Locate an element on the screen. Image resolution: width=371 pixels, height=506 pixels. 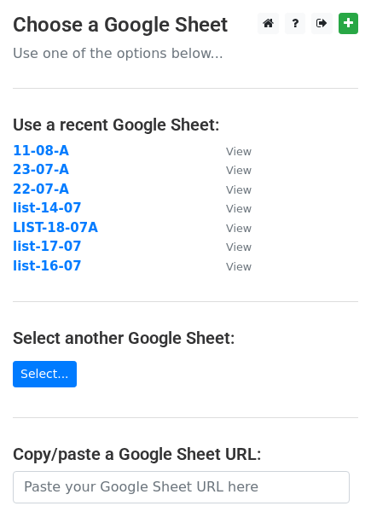
a: LIST-18-07A is located at coordinates (56, 228).